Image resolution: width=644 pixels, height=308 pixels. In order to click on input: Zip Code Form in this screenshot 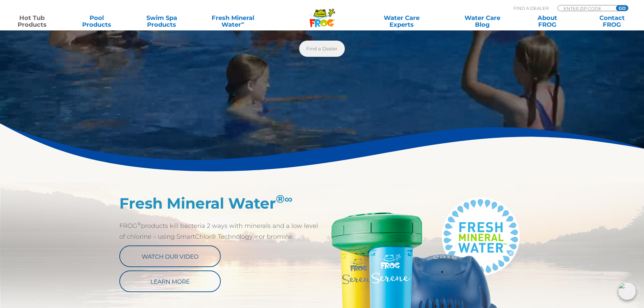, I will do `click(585, 8)`.